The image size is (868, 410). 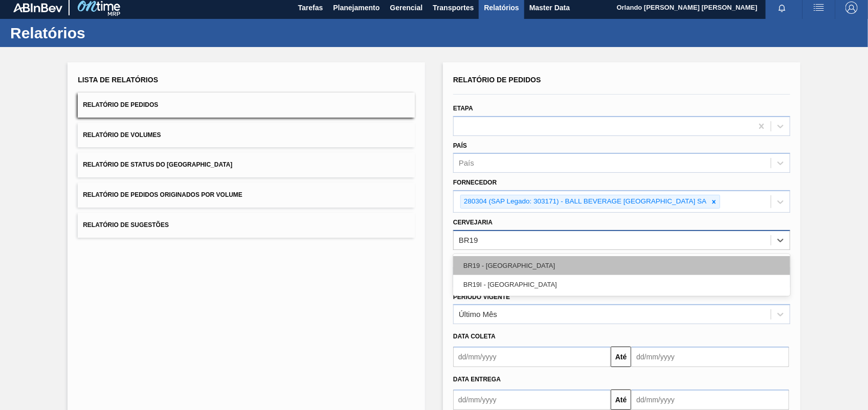 What do you see at coordinates (481, 297) in the screenshot?
I see `label: Período Vigente` at bounding box center [481, 297].